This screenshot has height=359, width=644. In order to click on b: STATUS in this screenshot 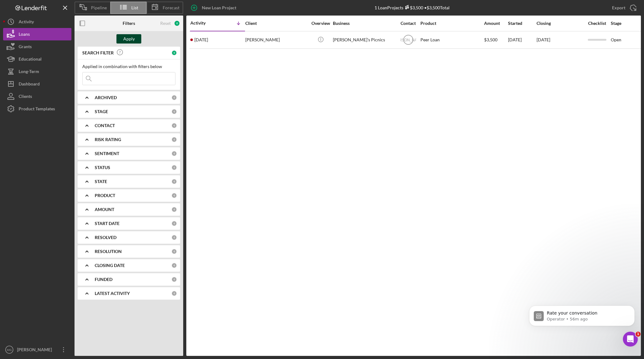, I will do `click(103, 167)`.